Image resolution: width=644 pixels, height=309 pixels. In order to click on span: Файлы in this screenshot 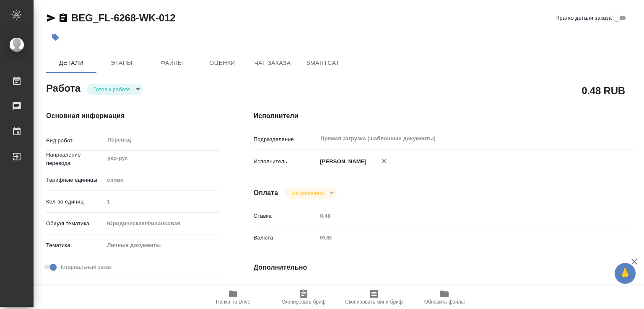, I will do `click(172, 63)`.